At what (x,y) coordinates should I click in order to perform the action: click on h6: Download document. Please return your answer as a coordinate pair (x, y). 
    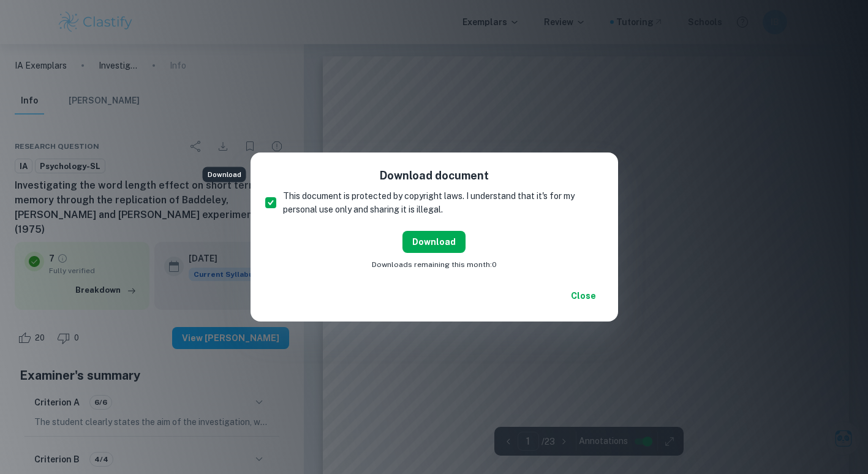
    Looking at the image, I should click on (435, 176).